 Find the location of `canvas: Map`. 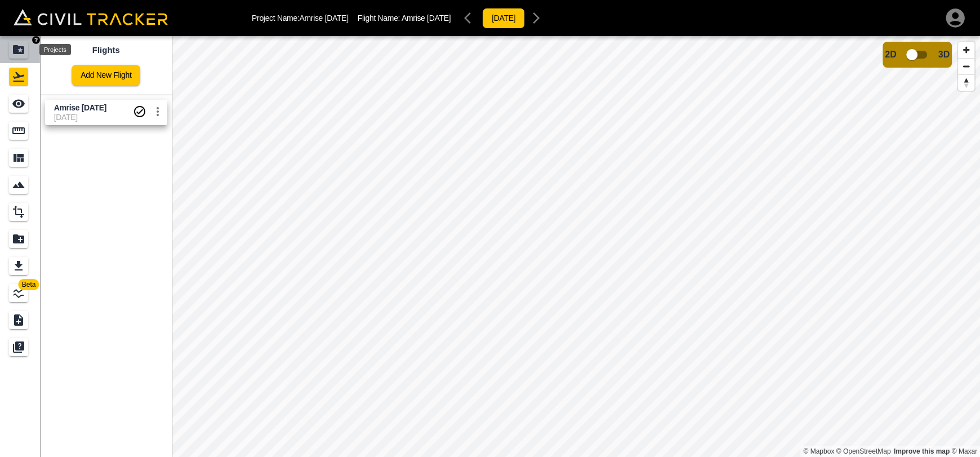

canvas: Map is located at coordinates (576, 246).